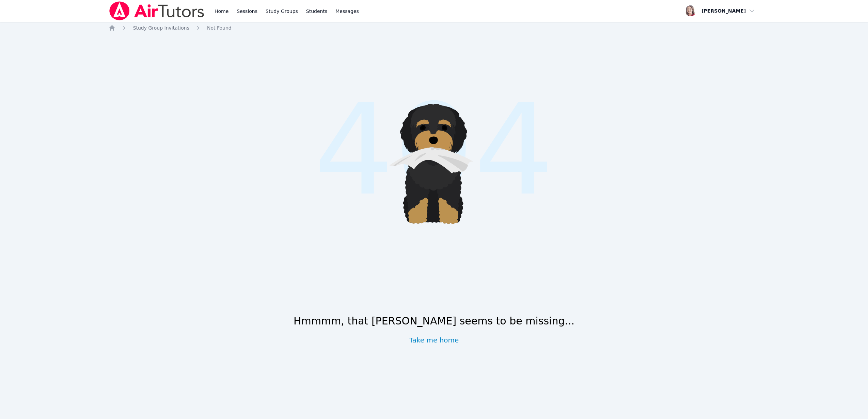  I want to click on nav: Breadcrumb, so click(434, 28).